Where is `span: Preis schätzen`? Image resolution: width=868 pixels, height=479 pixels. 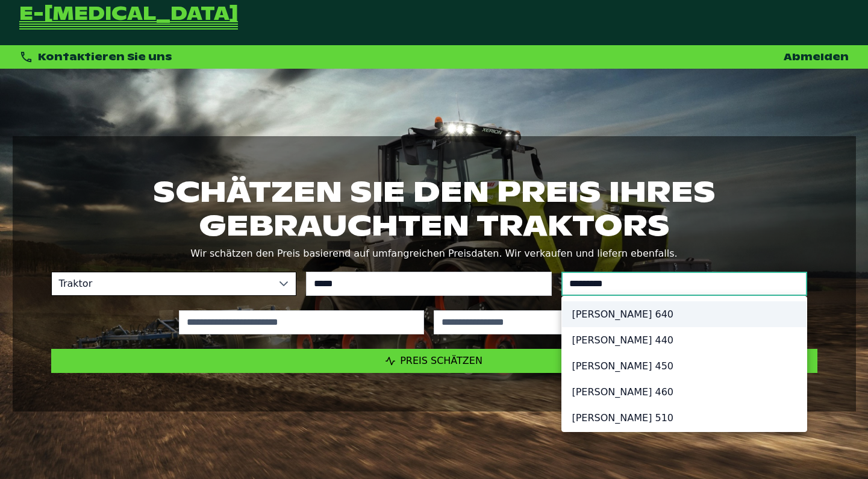 span: Preis schätzen is located at coordinates (441, 361).